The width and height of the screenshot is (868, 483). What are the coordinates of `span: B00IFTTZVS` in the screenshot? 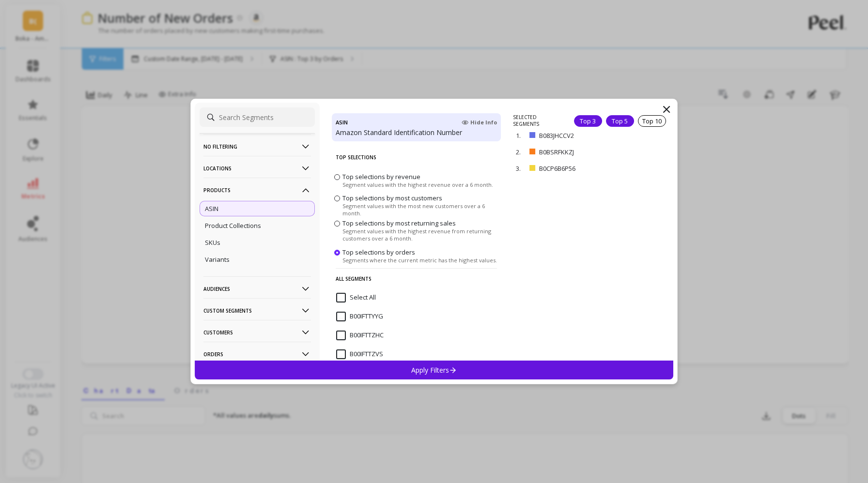 It's located at (359, 354).